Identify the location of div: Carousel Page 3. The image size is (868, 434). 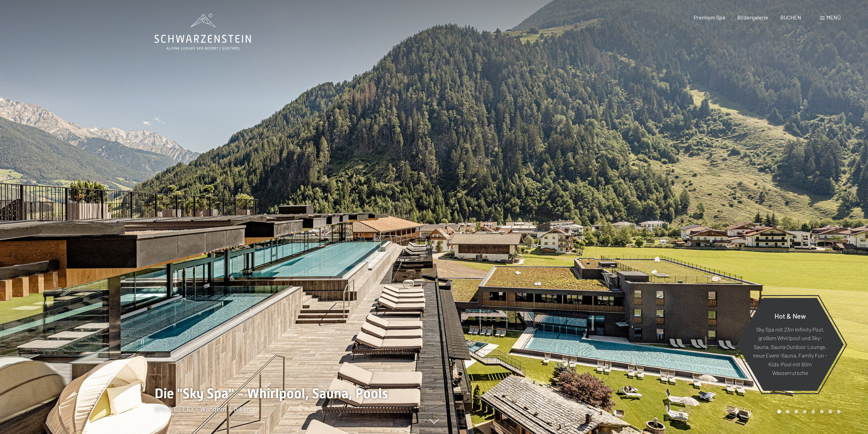
(796, 412).